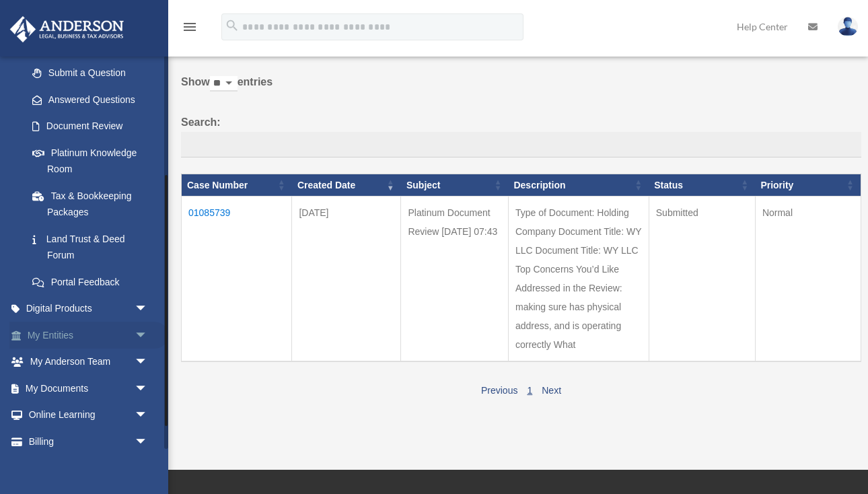 The image size is (868, 494). I want to click on a: Digital Productsarrow_drop_down, so click(89, 309).